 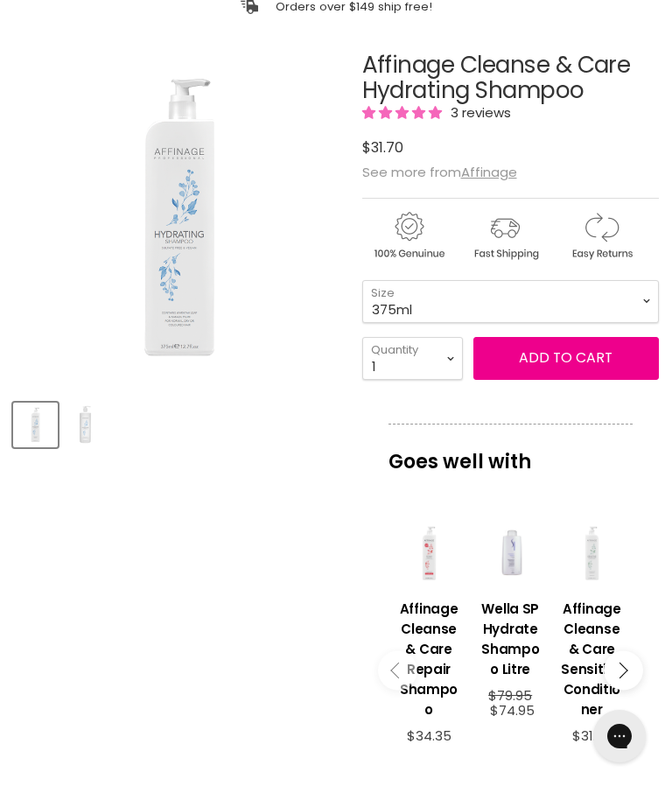 I want to click on img: genuine.gif, so click(x=409, y=235).